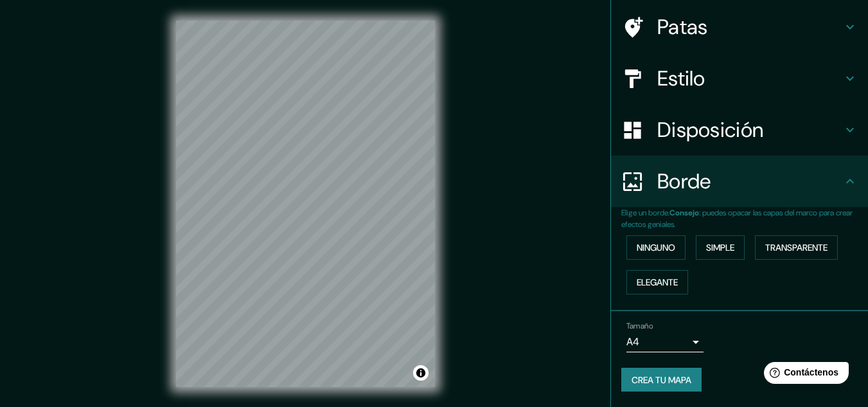  What do you see at coordinates (796, 248) in the screenshot?
I see `font: Transparente` at bounding box center [796, 248].